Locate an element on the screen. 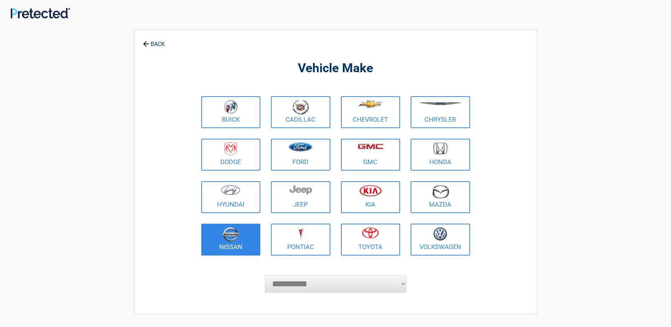 The image size is (671, 327). a: Mazda is located at coordinates (441, 197).